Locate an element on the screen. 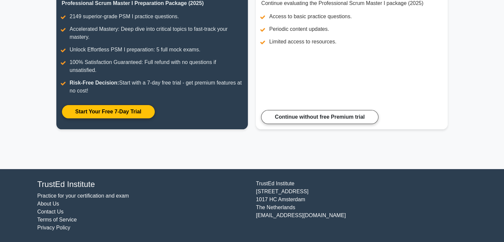 This screenshot has width=504, height=242. a: About Us is located at coordinates (48, 203).